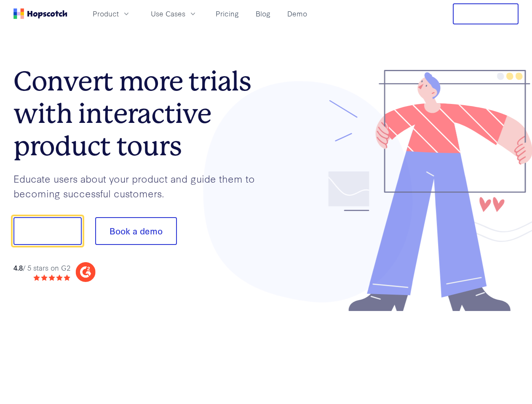 This screenshot has width=532, height=404. What do you see at coordinates (168, 14) in the screenshot?
I see `span: Use Cases` at bounding box center [168, 14].